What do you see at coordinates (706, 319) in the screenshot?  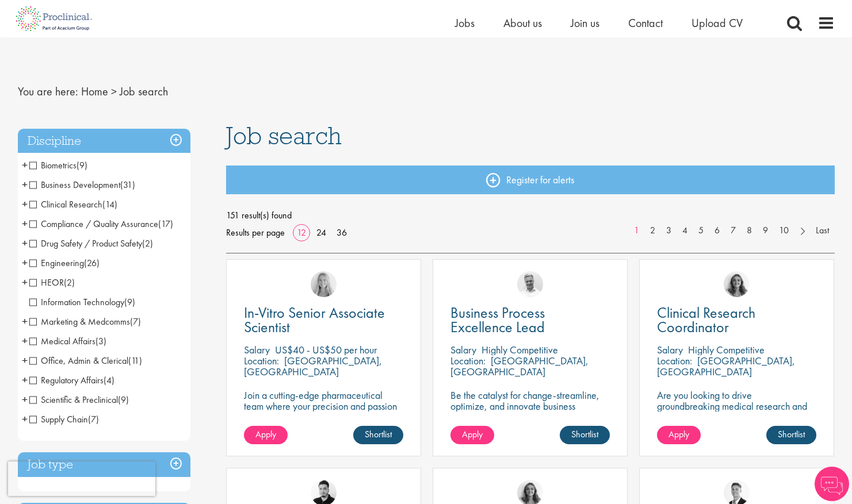 I see `span: Clinical Research Coordinator` at bounding box center [706, 319].